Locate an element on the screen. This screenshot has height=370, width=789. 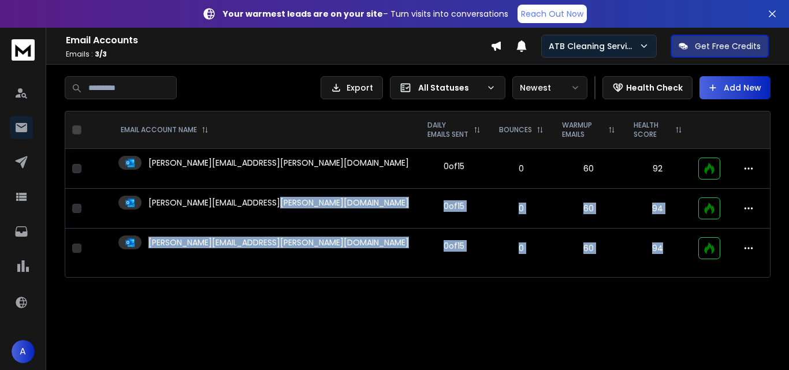
p: BOUNCES is located at coordinates (515, 130).